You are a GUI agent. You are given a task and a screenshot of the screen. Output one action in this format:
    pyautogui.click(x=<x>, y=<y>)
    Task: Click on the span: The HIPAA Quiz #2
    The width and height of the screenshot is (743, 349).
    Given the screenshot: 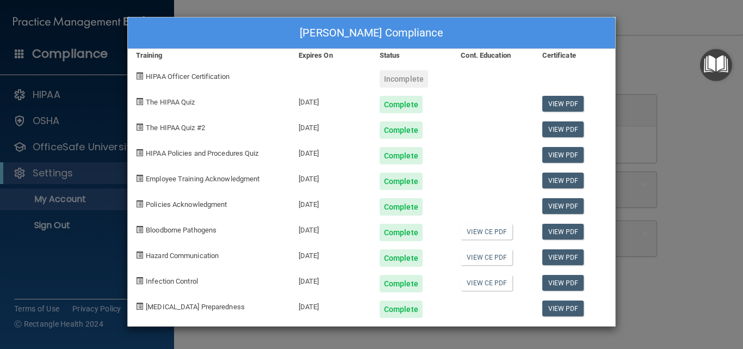 What is the action you would take?
    pyautogui.click(x=175, y=127)
    